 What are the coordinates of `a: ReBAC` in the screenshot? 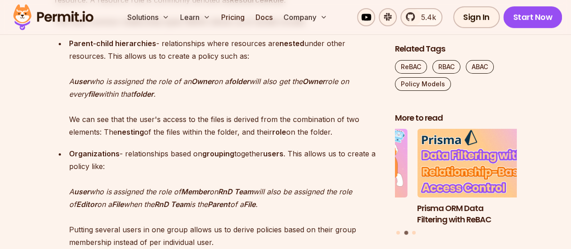 It's located at (411, 67).